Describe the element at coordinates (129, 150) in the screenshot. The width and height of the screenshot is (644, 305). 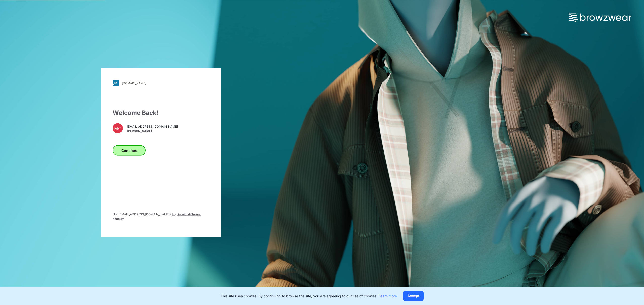
I see `button: Continue` at that location.